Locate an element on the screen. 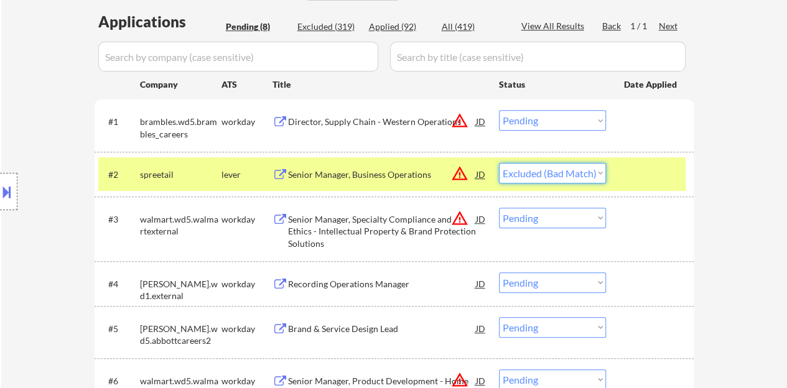 This screenshot has width=787, height=388. div: Title is located at coordinates (380, 85).